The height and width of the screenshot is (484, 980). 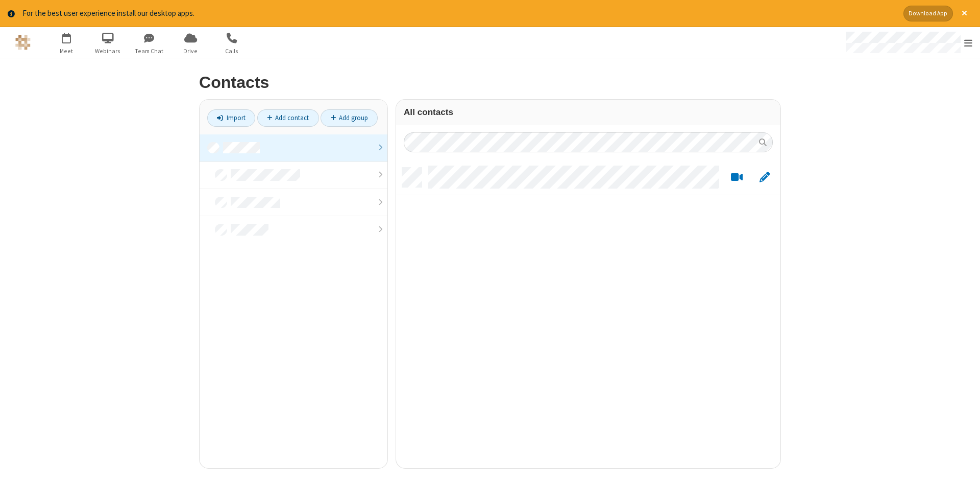 I want to click on span: Drive, so click(x=190, y=51).